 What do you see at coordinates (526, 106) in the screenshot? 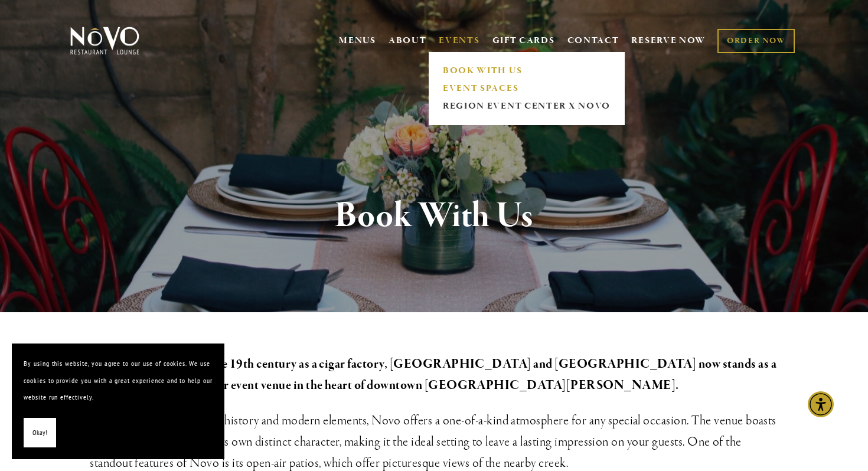
I see `a: REGION EVENT CENTER x NOVO` at bounding box center [526, 106].